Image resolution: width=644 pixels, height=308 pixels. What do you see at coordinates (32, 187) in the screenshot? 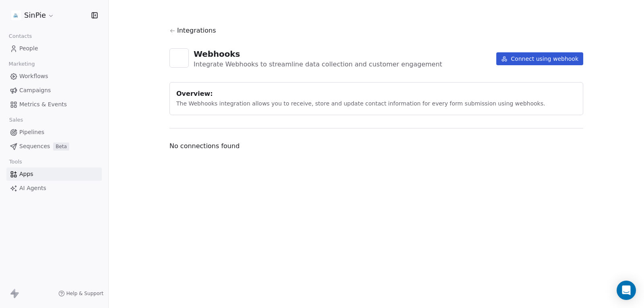
I see `span: AI Agents` at bounding box center [32, 187].